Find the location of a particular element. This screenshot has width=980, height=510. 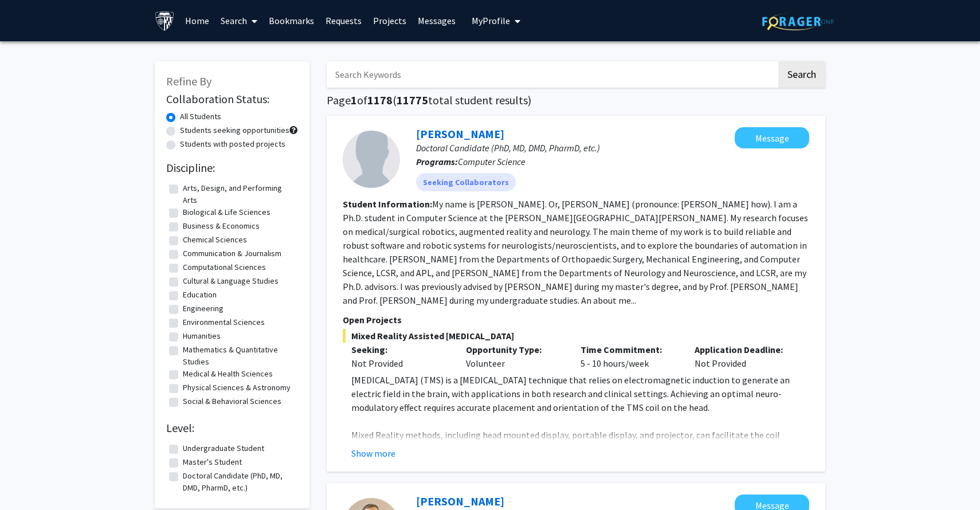

p: Time Commitment: is located at coordinates (630, 350).